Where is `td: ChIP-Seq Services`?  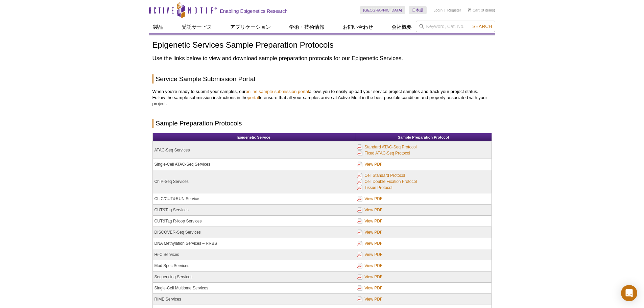
td: ChIP-Seq Services is located at coordinates (254, 182).